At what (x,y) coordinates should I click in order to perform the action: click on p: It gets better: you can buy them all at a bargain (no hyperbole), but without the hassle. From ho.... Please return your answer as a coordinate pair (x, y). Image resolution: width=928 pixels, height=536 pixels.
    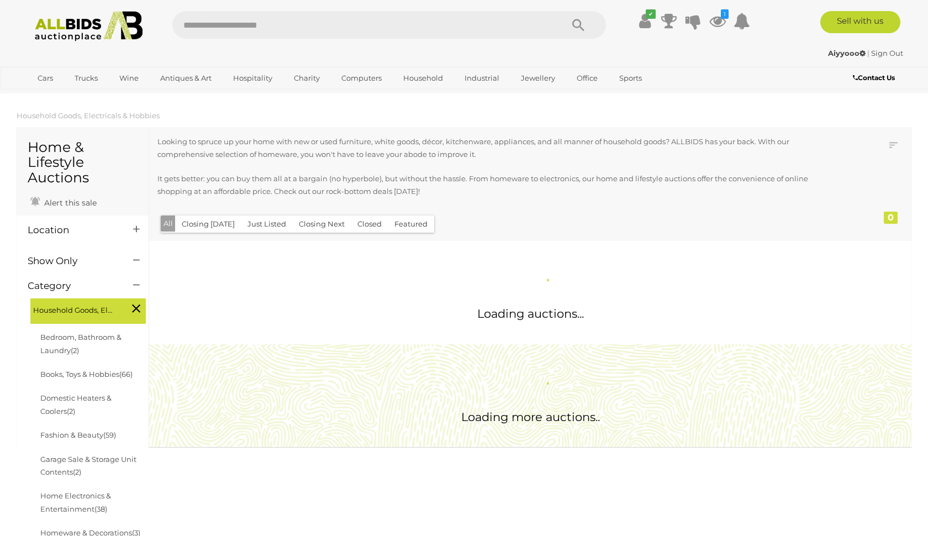
    Looking at the image, I should click on (495, 185).